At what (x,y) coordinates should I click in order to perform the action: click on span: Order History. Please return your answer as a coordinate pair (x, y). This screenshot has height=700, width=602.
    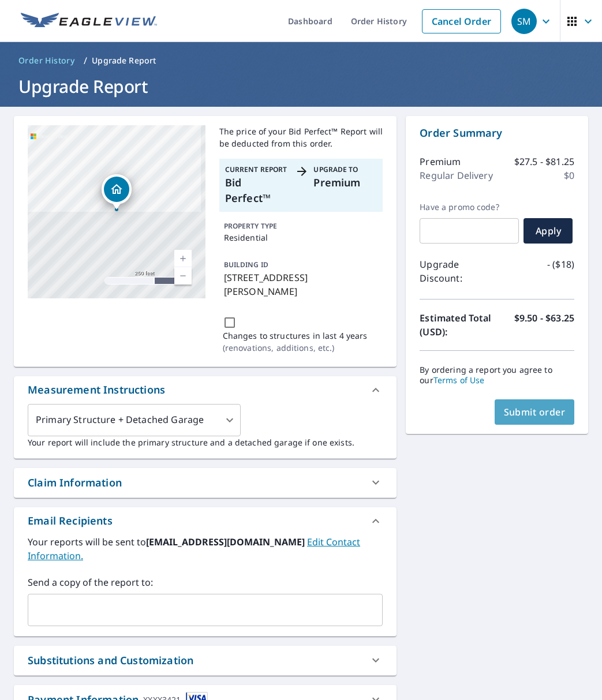
    Looking at the image, I should click on (46, 60).